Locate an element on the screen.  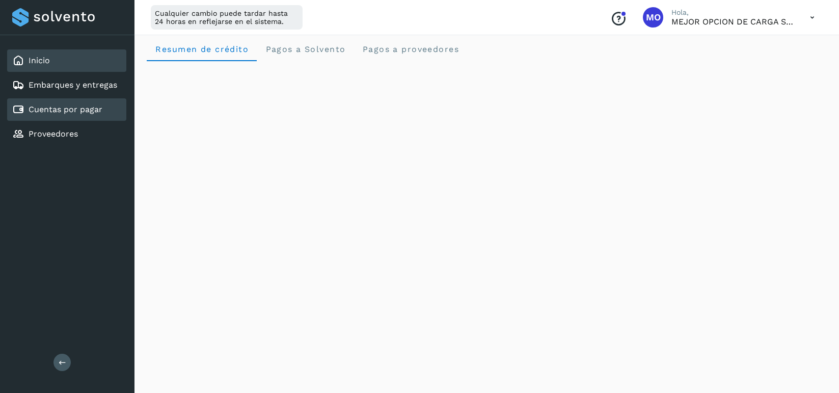
span: Pagos a Solvento is located at coordinates (305, 49).